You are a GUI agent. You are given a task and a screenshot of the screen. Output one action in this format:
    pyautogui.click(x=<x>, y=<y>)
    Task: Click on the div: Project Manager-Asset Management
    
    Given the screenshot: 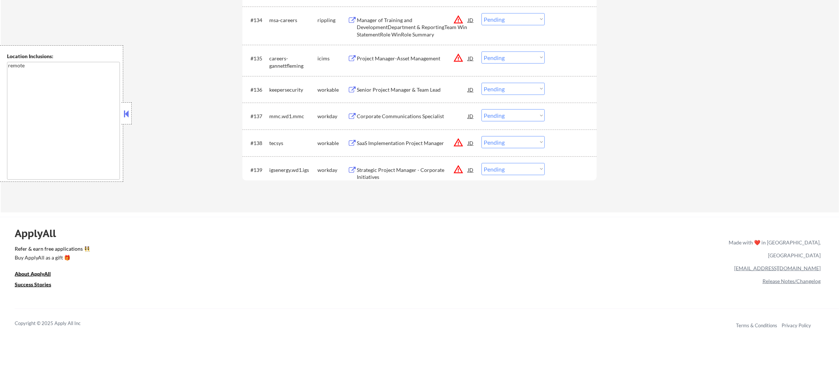 What is the action you would take?
    pyautogui.click(x=412, y=58)
    